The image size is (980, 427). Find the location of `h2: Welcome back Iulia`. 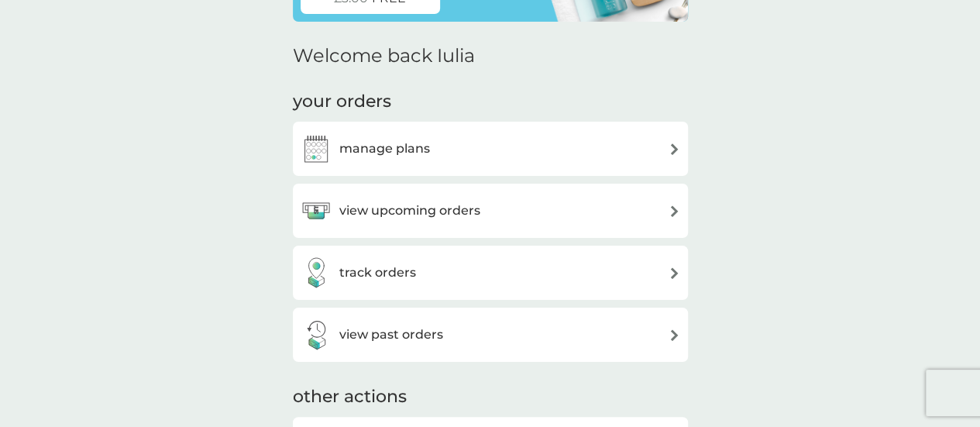

h2: Welcome back Iulia is located at coordinates (383, 56).